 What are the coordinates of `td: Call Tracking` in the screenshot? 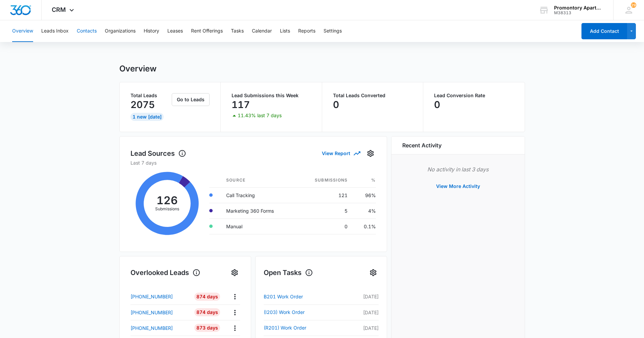 It's located at (259, 195).